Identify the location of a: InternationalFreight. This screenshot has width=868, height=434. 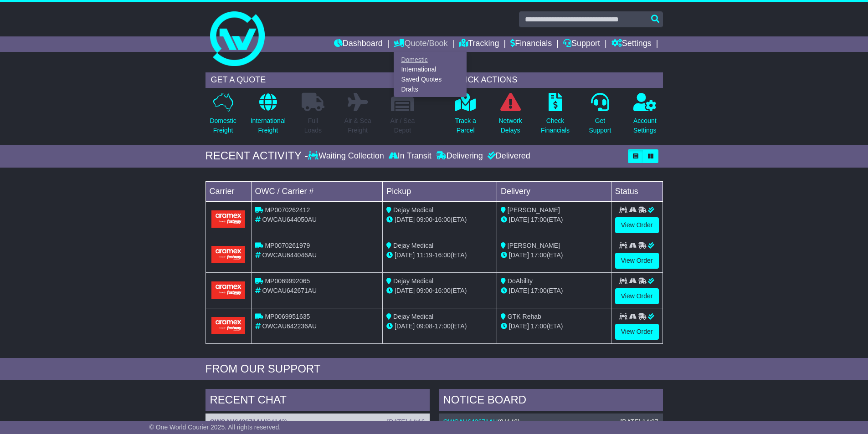
(268, 117).